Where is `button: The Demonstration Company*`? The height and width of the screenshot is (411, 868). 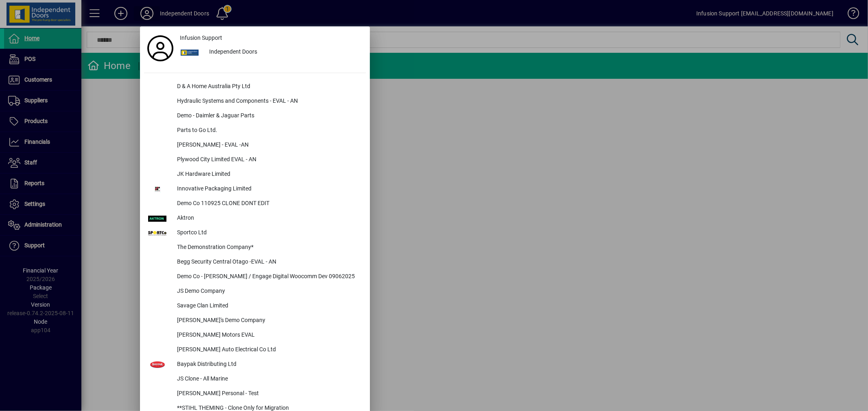 button: The Demonstration Company* is located at coordinates (255, 248).